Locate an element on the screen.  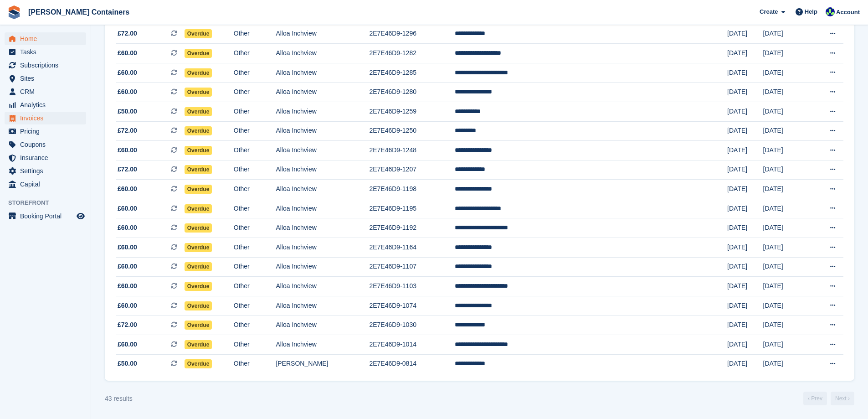
nav: Page is located at coordinates (829, 398).